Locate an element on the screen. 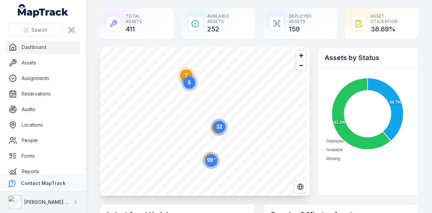 This screenshot has height=213, width=432. a: Reservations is located at coordinates (43, 94).